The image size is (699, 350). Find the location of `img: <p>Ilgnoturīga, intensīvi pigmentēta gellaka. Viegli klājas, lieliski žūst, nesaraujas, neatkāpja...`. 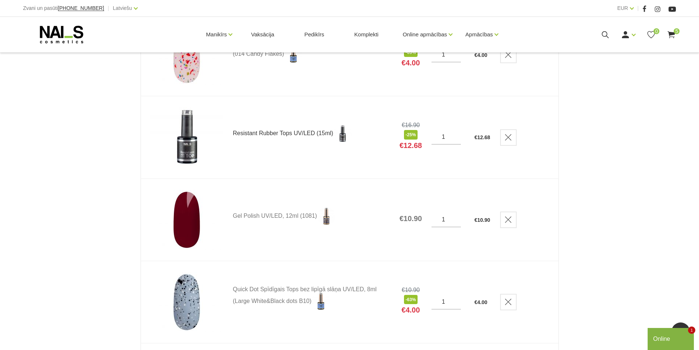

img: <p>Ilgnoturīga, intensīvi pigmentēta gellaka. Viegli klājas, lieliski žūst, nesaraujas, neatkāpja... is located at coordinates (326, 216).